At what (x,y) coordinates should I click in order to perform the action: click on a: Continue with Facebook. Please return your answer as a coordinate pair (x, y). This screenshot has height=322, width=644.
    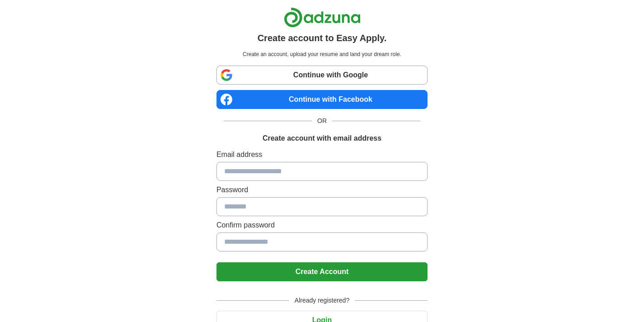
    Looking at the image, I should click on (322, 100).